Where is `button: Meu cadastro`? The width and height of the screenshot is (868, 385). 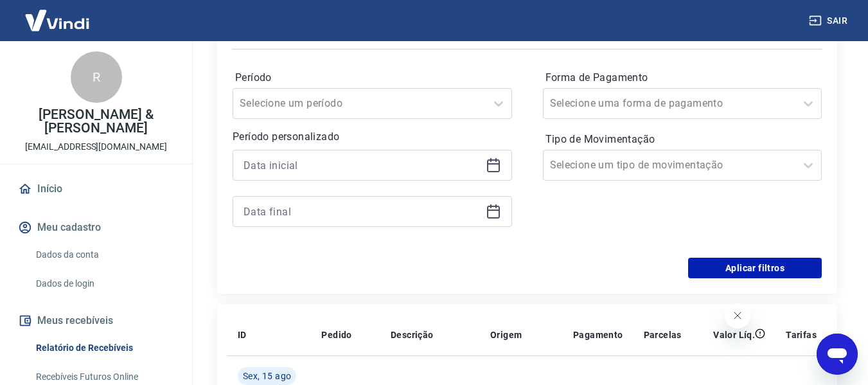
button: Meu cadastro is located at coordinates (96, 228).